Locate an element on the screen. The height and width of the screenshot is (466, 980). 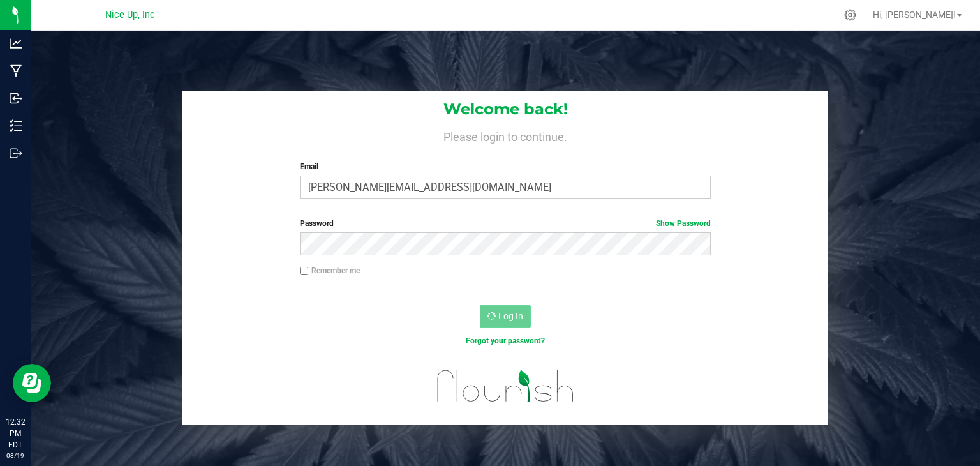
inline-svg: Analytics is located at coordinates (16, 43).